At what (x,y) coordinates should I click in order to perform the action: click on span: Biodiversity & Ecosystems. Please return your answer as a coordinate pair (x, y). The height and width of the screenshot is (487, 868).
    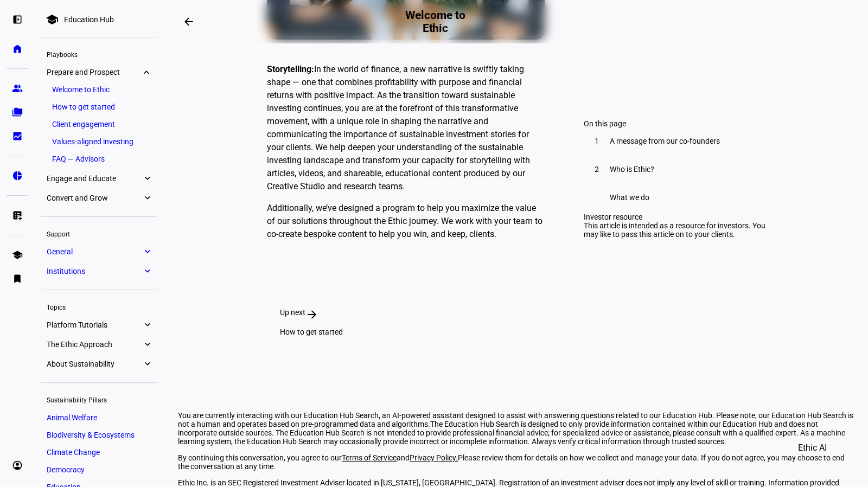
    Looking at the image, I should click on (90, 435).